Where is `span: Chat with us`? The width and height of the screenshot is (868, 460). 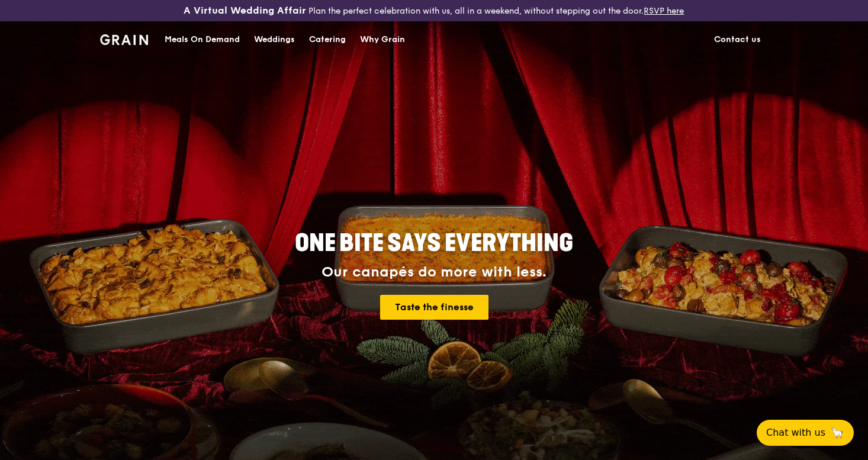
span: Chat with us is located at coordinates (795, 433).